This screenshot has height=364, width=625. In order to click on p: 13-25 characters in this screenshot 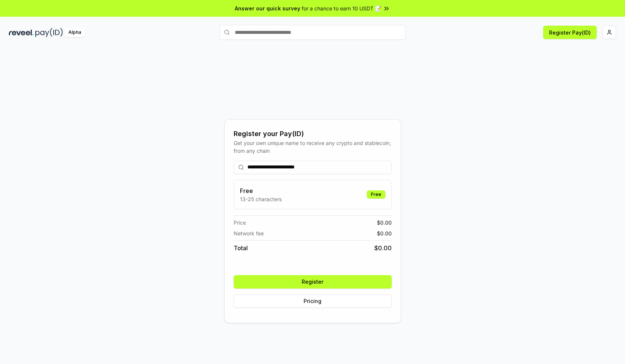, I will do `click(261, 199)`.